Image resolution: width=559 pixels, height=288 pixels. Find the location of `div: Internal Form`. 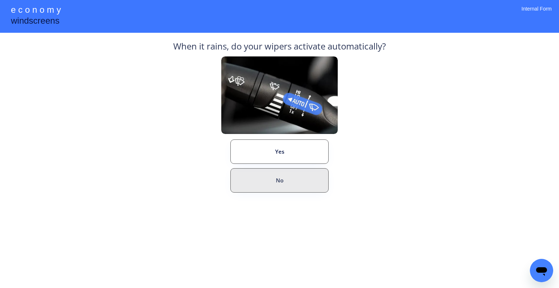

div: Internal Form is located at coordinates (536, 13).